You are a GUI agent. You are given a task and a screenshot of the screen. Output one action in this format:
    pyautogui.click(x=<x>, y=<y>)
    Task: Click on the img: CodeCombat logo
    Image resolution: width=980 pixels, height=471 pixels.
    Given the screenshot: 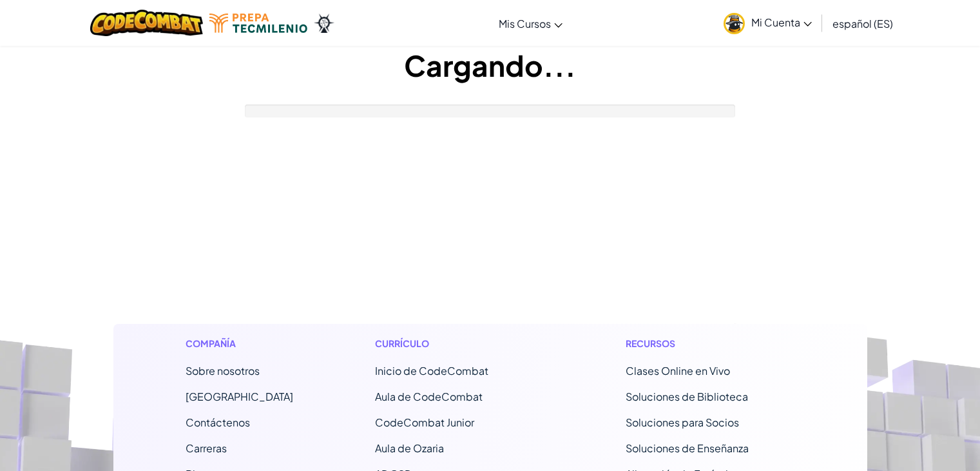 What is the action you would take?
    pyautogui.click(x=147, y=22)
    